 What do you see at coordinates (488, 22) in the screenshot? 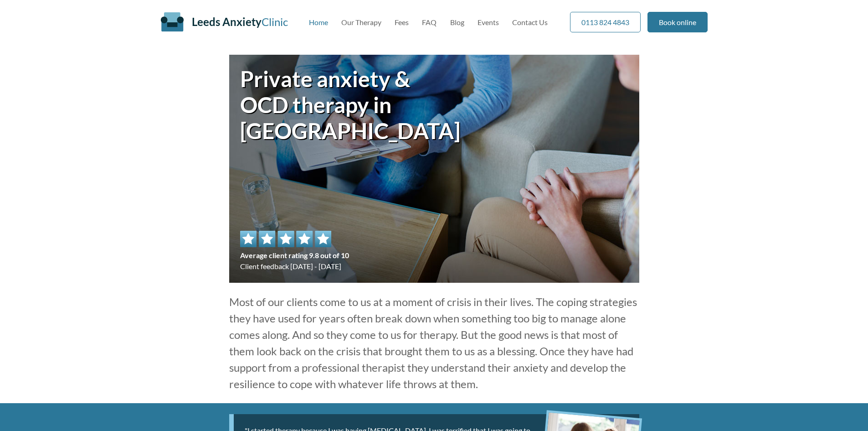
I see `a: Events` at bounding box center [488, 22].